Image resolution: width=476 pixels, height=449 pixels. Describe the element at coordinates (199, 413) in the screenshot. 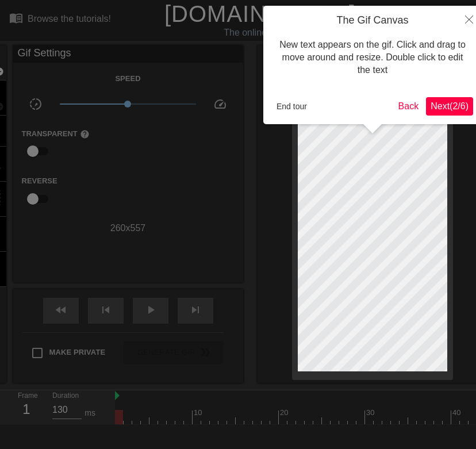

I see `div: 10` at that location.